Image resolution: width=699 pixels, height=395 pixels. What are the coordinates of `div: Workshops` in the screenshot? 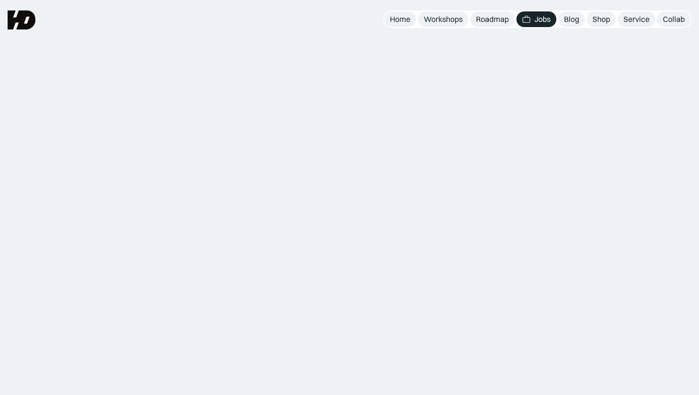 It's located at (443, 19).